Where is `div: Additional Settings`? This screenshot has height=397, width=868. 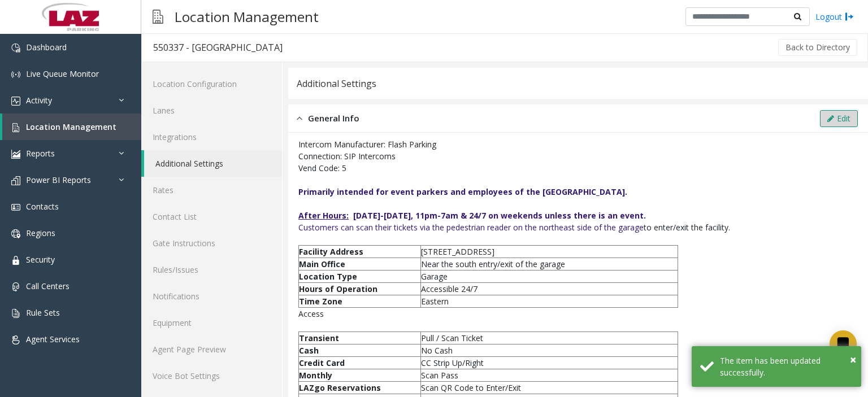 div: Additional Settings is located at coordinates (336, 83).